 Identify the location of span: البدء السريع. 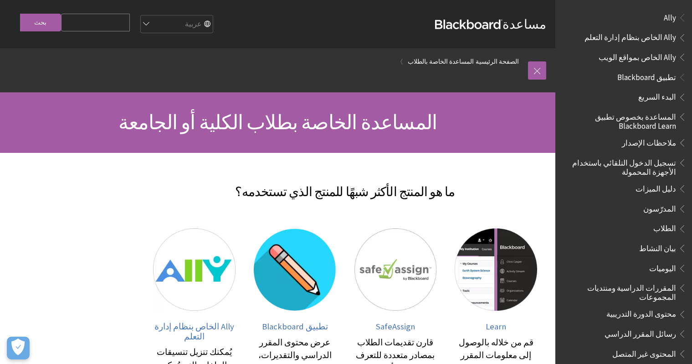
(657, 96).